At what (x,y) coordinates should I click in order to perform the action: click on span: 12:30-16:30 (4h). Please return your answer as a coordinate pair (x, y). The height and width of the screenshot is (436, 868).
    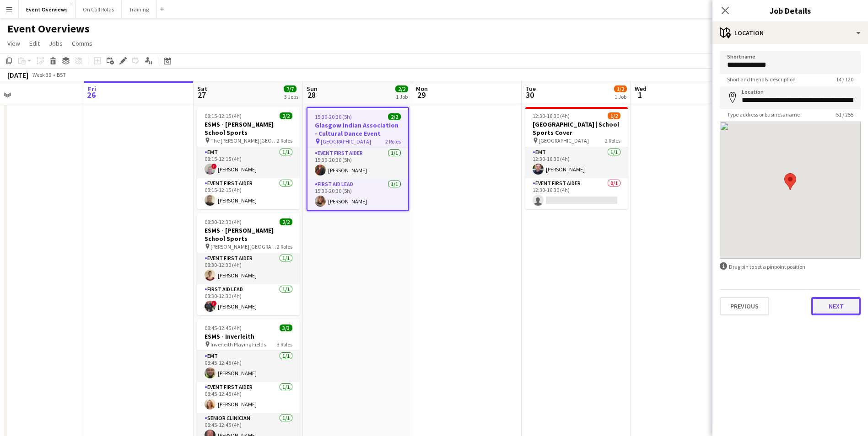
    Looking at the image, I should click on (551, 116).